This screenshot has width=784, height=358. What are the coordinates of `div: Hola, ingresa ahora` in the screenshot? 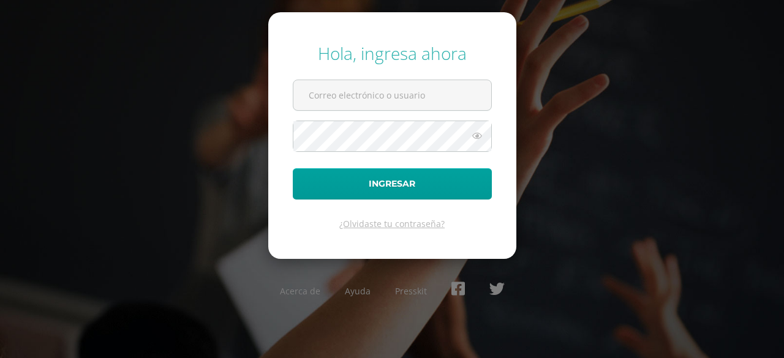 It's located at (392, 53).